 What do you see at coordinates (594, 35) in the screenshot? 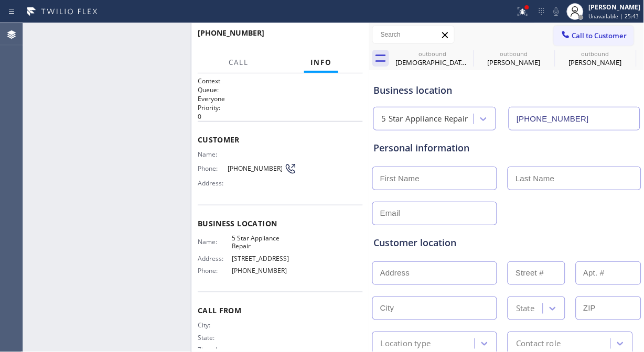
I see `button: Call to Customer` at bounding box center [594, 35].